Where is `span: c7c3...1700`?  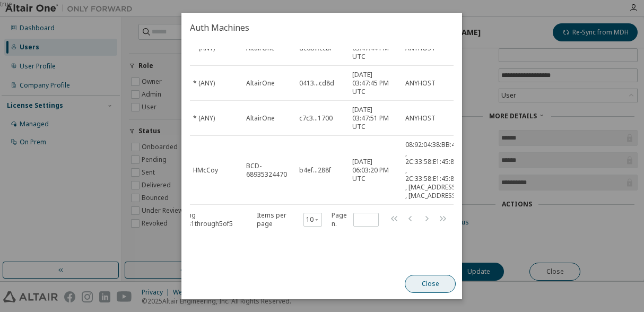
span: c7c3...1700 is located at coordinates (315, 118).